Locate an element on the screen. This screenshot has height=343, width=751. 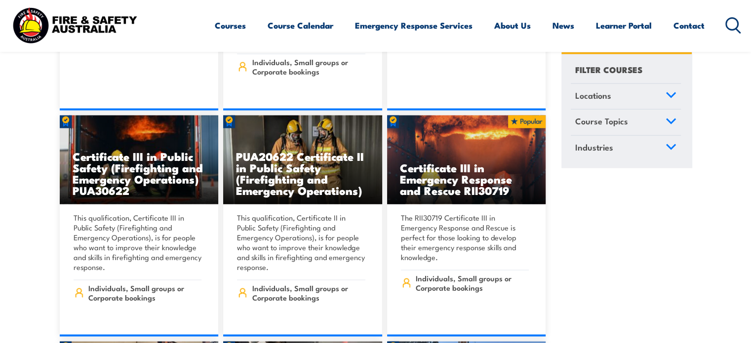
img: Live Fire Flashover Cell is located at coordinates (467, 160).